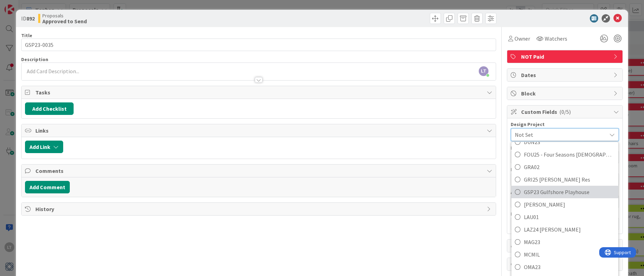  I want to click on span: Tasks, so click(259, 92).